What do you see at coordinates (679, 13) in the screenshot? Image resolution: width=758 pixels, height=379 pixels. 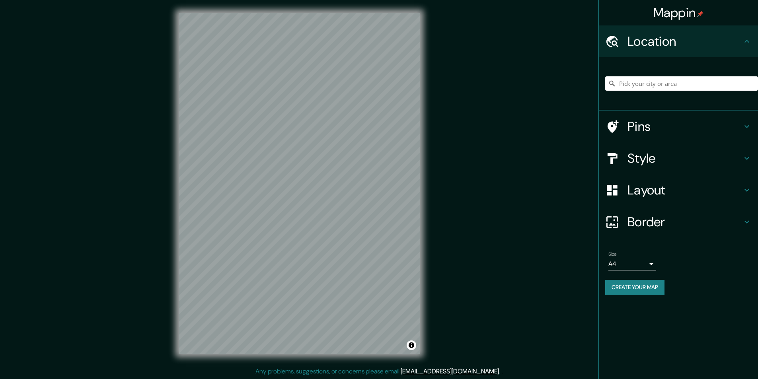 I see `h4: Mappin` at bounding box center [679, 13].